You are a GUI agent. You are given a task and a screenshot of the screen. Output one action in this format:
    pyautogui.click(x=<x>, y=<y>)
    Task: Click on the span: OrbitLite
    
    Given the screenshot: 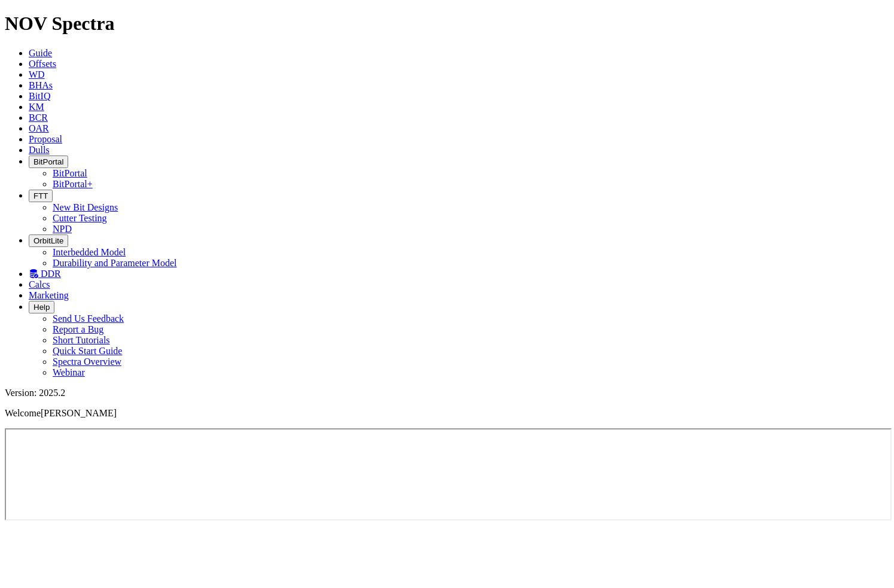 What is the action you would take?
    pyautogui.click(x=48, y=241)
    